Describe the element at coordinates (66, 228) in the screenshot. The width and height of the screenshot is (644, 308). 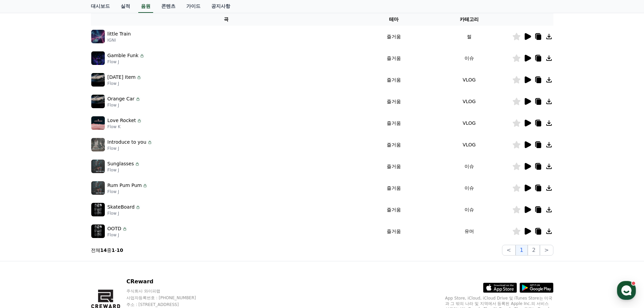
I see `span: 대화` at that location.